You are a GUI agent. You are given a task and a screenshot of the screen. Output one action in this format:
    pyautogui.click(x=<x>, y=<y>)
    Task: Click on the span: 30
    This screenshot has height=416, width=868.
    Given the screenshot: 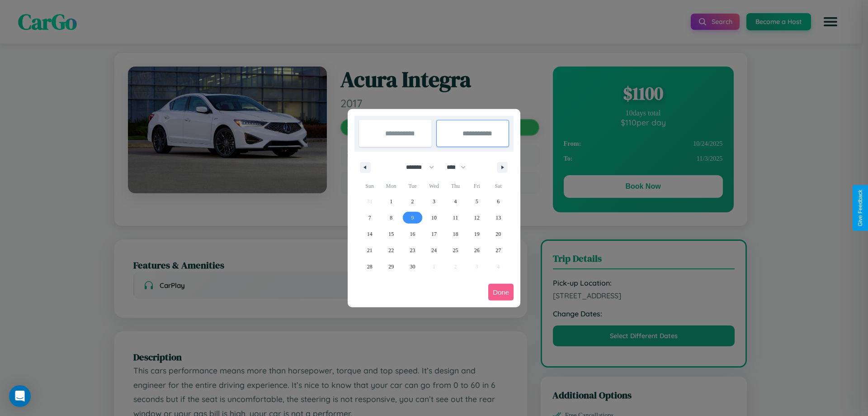 What is the action you would take?
    pyautogui.click(x=413, y=267)
    